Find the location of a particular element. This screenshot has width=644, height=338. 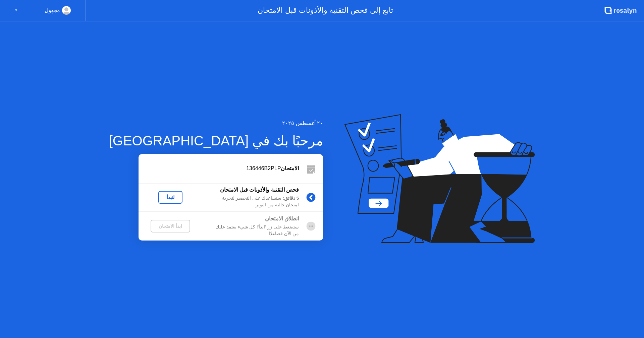

b: انطلاق الامتحان is located at coordinates (282, 218).